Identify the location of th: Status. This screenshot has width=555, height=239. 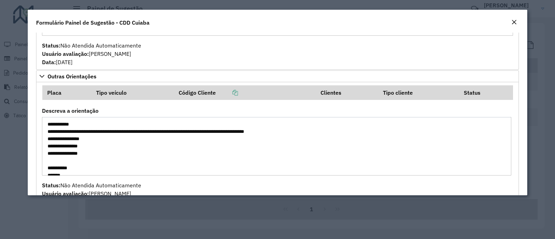
(486, 93).